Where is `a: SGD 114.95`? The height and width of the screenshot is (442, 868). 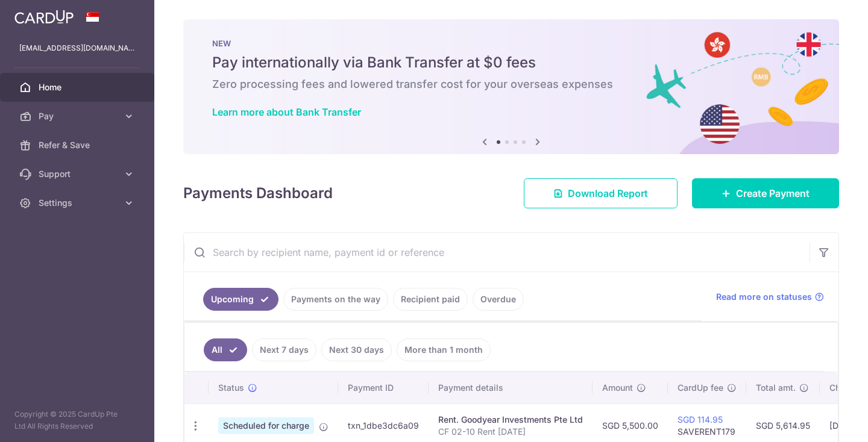
a: SGD 114.95 is located at coordinates (700, 419).